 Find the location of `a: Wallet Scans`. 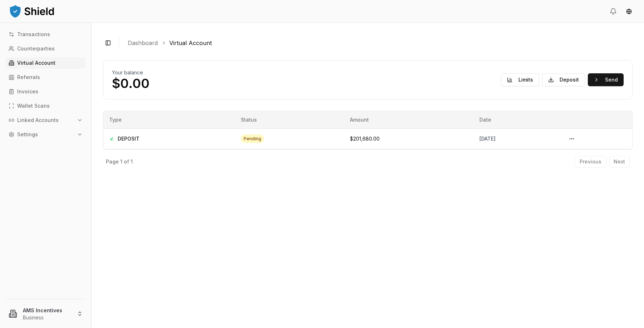

a: Wallet Scans is located at coordinates (46, 106).